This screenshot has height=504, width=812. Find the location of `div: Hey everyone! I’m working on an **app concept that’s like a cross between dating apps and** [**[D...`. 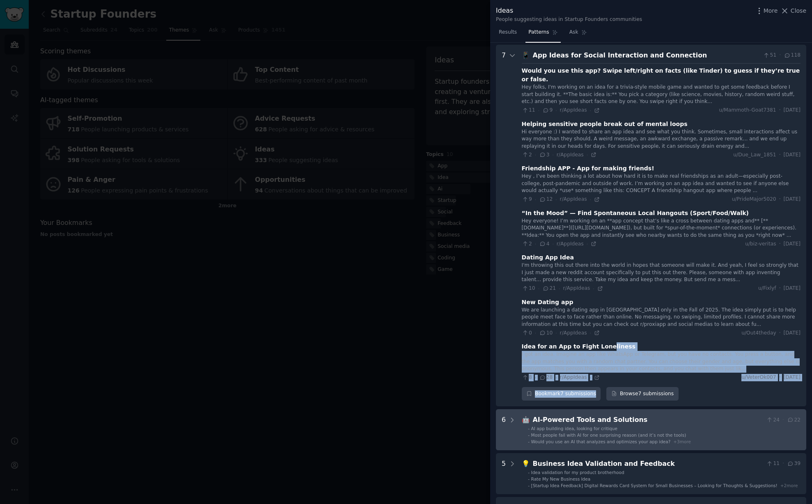

div: Hey everyone! I’m working on an **app concept that’s like a cross between dating apps and** [**[D... is located at coordinates (661, 229).